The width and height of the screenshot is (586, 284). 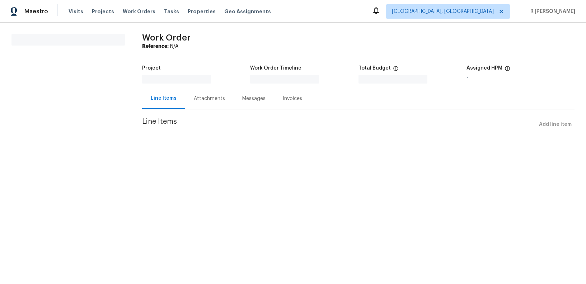 What do you see at coordinates (374, 68) in the screenshot?
I see `h5: Total Budget` at bounding box center [374, 68].